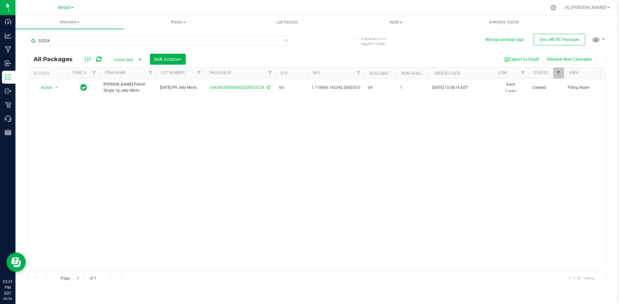 The width and height of the screenshot is (619, 304). I want to click on span: Page of 1, so click(78, 278).